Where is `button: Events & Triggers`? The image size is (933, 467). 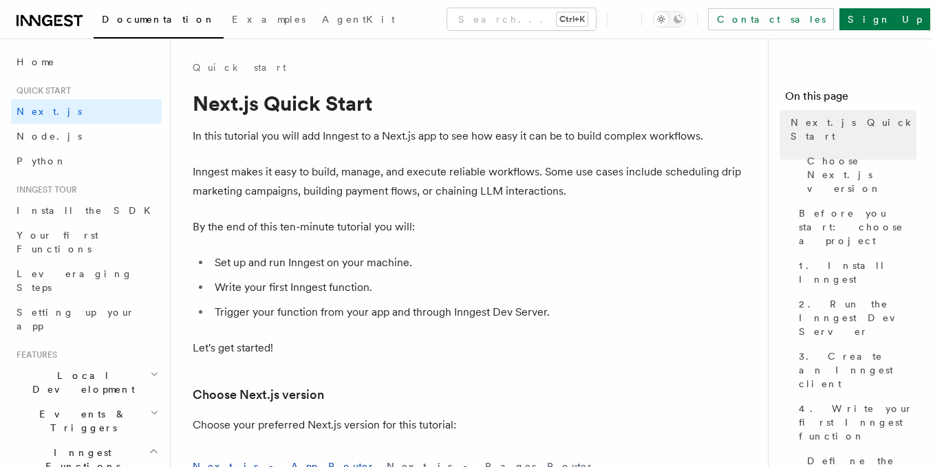 button: Events & Triggers is located at coordinates (86, 421).